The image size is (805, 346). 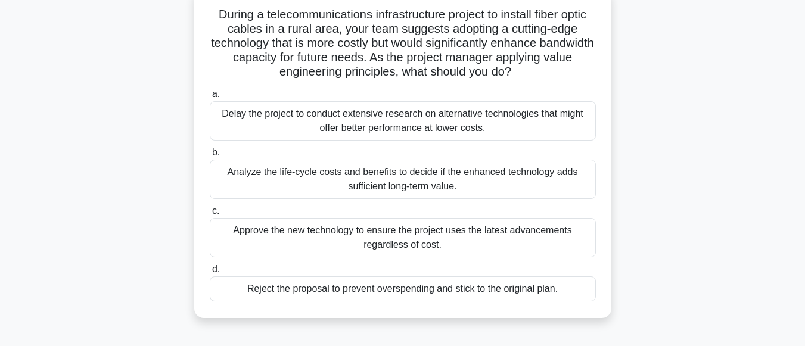 What do you see at coordinates (216, 152) in the screenshot?
I see `span: b.` at bounding box center [216, 152].